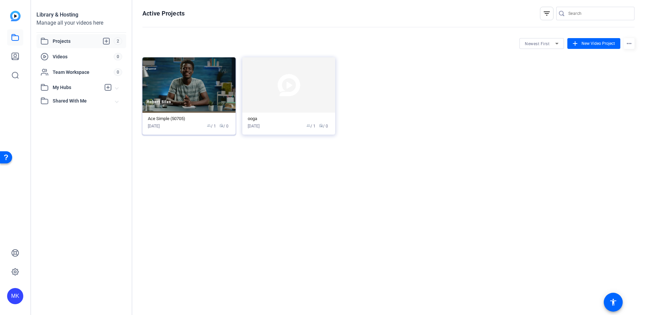 The image size is (648, 315). Describe the element at coordinates (81, 23) in the screenshot. I see `div: Manage all your videos here` at that location.